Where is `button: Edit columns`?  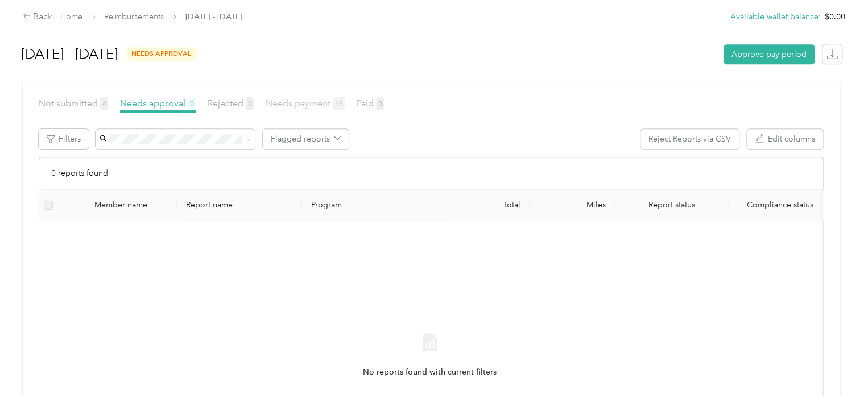 button: Edit columns is located at coordinates (785, 139).